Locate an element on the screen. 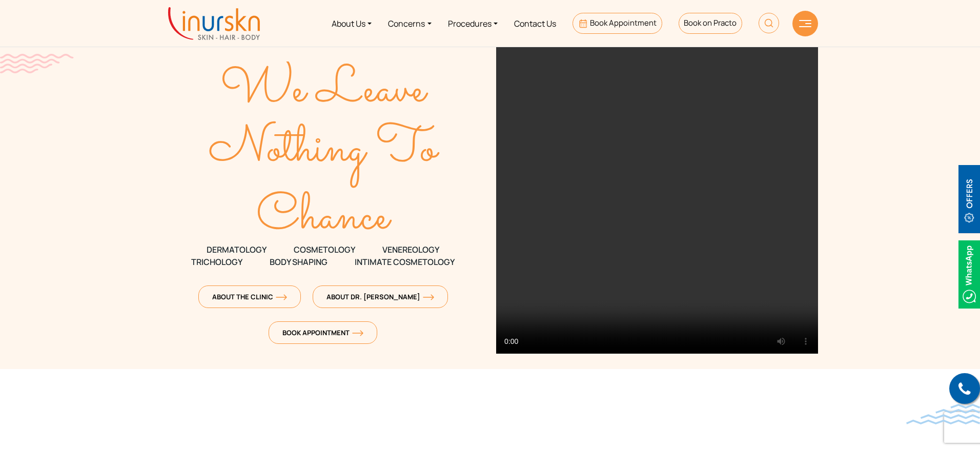 Image resolution: width=980 pixels, height=450 pixels. text: Chance is located at coordinates (324, 218).